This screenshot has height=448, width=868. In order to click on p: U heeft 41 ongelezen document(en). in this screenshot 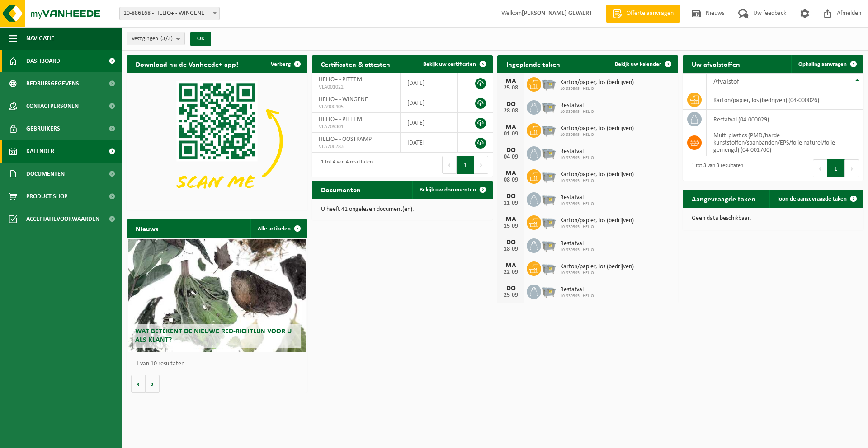, I will do `click(402, 209)`.